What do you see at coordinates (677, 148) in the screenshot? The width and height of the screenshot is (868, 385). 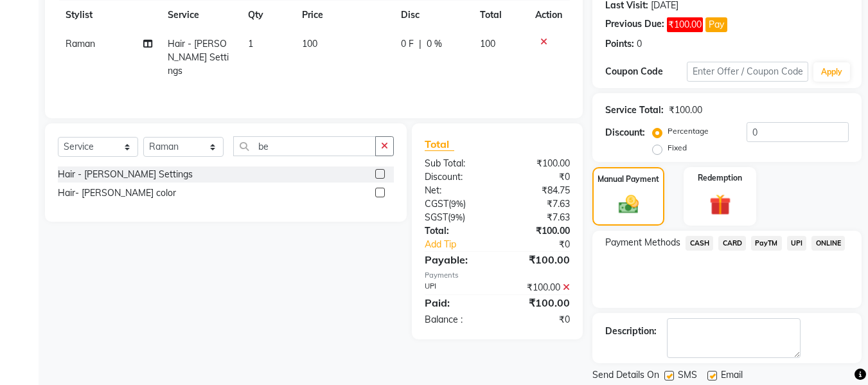 I see `label: Fixed` at bounding box center [677, 148].